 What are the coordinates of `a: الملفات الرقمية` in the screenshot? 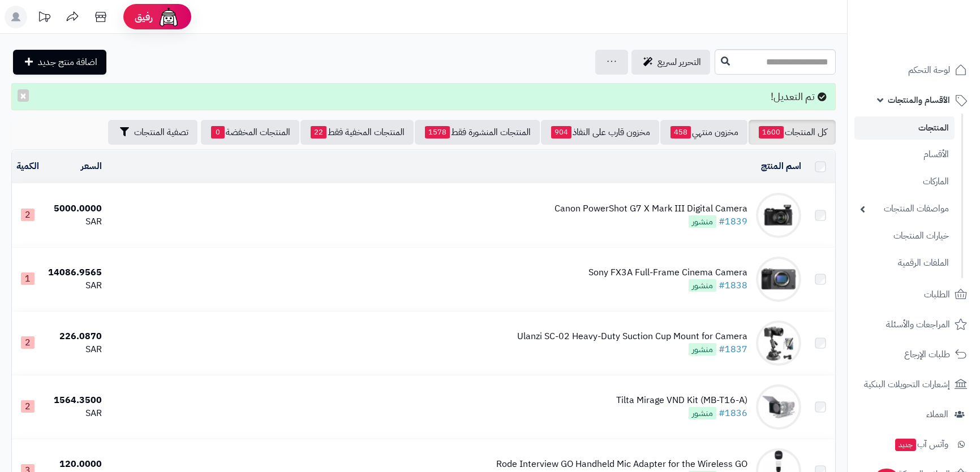 It's located at (904, 263).